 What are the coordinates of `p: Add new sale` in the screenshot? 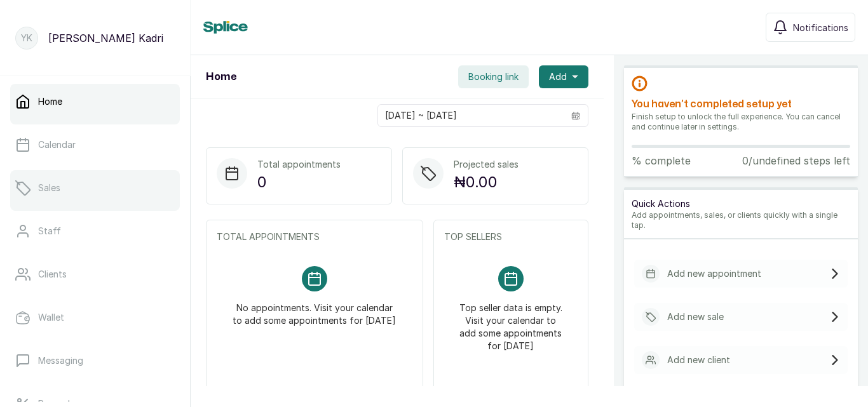 It's located at (695, 317).